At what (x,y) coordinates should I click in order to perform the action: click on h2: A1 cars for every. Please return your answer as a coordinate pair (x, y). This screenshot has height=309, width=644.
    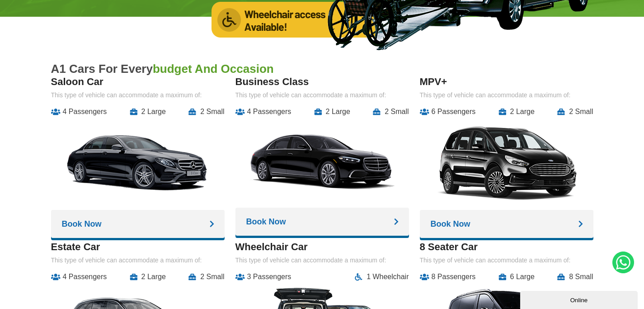
    Looking at the image, I should click on (322, 68).